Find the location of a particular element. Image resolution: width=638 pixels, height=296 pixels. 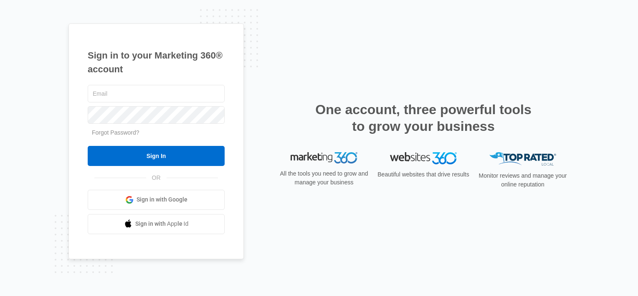

span: Sign in with Apple Id is located at coordinates (162, 224).